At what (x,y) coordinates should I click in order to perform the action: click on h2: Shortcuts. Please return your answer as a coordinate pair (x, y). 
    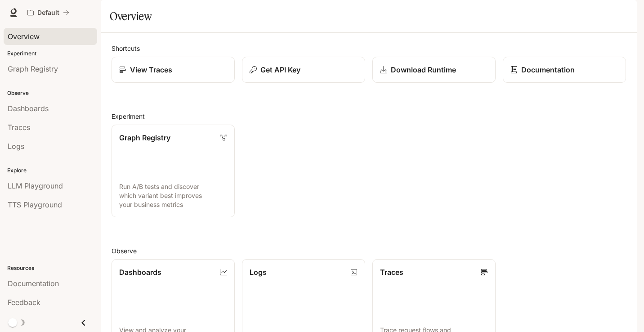
    Looking at the image, I should click on (369, 48).